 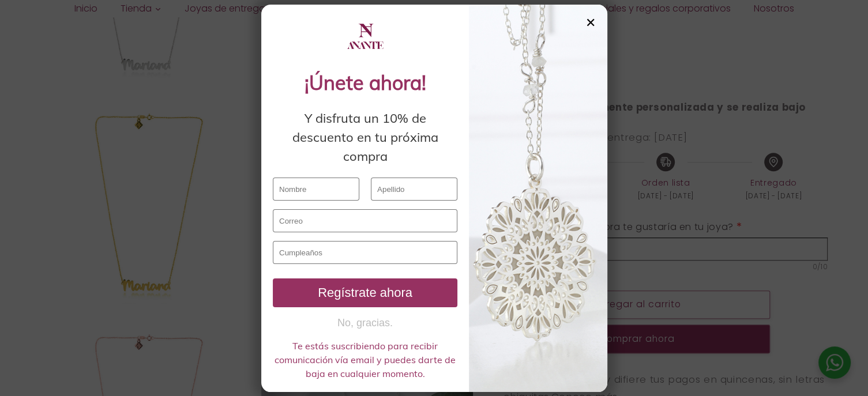 What do you see at coordinates (365, 323) in the screenshot?
I see `button: No, gracias.` at bounding box center [365, 323].